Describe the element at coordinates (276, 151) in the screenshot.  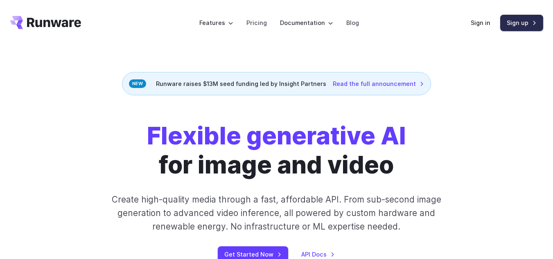
I see `h1: for image and video` at that location.